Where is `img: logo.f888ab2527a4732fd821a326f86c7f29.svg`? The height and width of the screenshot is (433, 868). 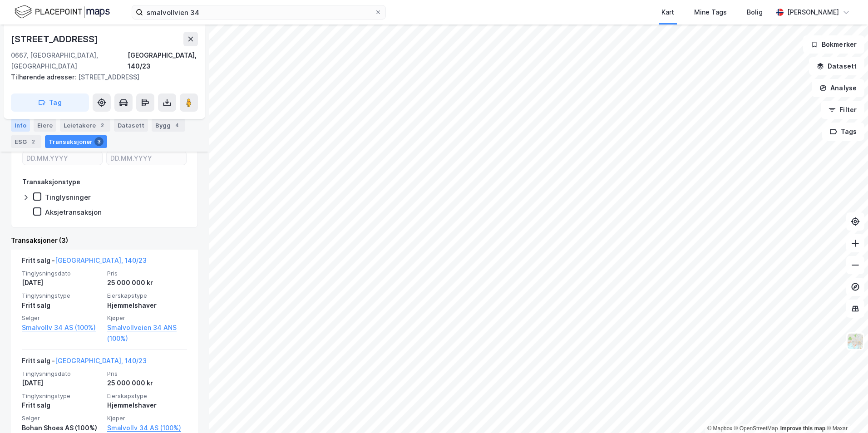 img: logo.f888ab2527a4732fd821a326f86c7f29.svg is located at coordinates (62, 12).